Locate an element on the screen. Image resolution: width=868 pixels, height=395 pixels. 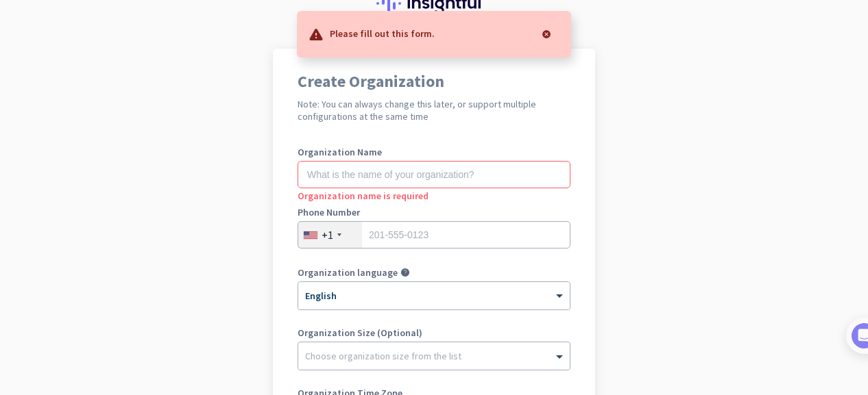
input: What is the name of your organization? is located at coordinates (434, 174).